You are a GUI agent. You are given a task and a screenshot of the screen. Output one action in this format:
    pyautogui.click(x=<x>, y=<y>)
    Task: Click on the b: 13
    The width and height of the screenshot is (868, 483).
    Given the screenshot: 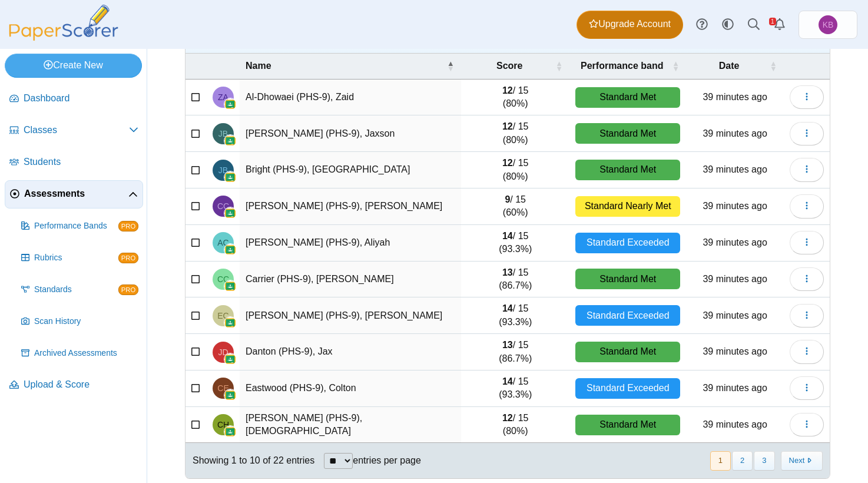 What is the action you would take?
    pyautogui.click(x=507, y=344)
    